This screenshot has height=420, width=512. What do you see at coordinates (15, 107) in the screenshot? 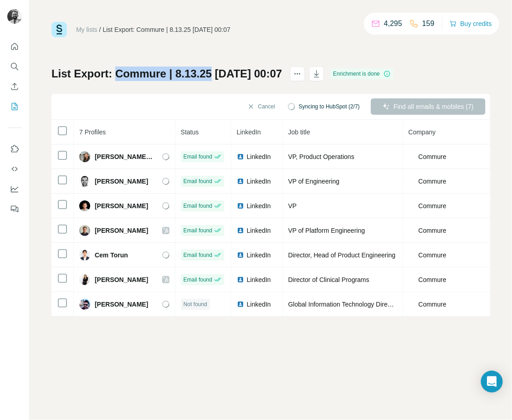
I see `button: My lists` at bounding box center [15, 107].